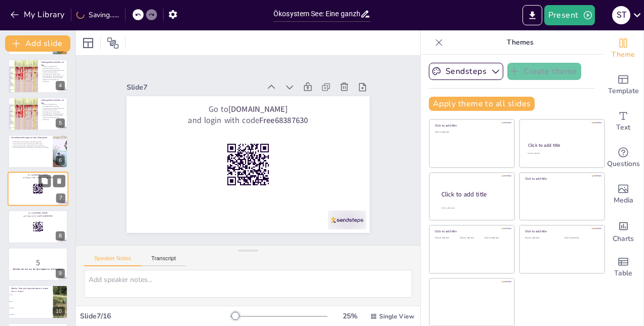 This screenshot has width=644, height=326. What do you see at coordinates (621, 16) in the screenshot?
I see `button: S T` at bounding box center [621, 16].